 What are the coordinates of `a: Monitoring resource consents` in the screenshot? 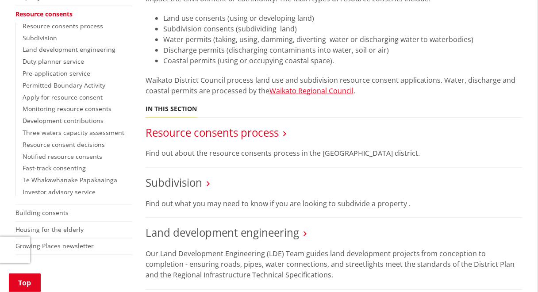 It's located at (67, 108).